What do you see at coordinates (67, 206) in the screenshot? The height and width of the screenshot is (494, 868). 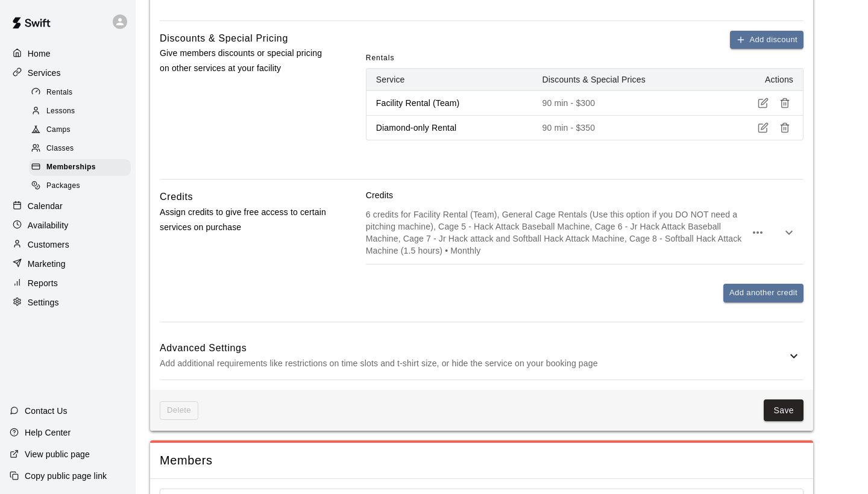 I see `a: Calendar` at bounding box center [67, 206].